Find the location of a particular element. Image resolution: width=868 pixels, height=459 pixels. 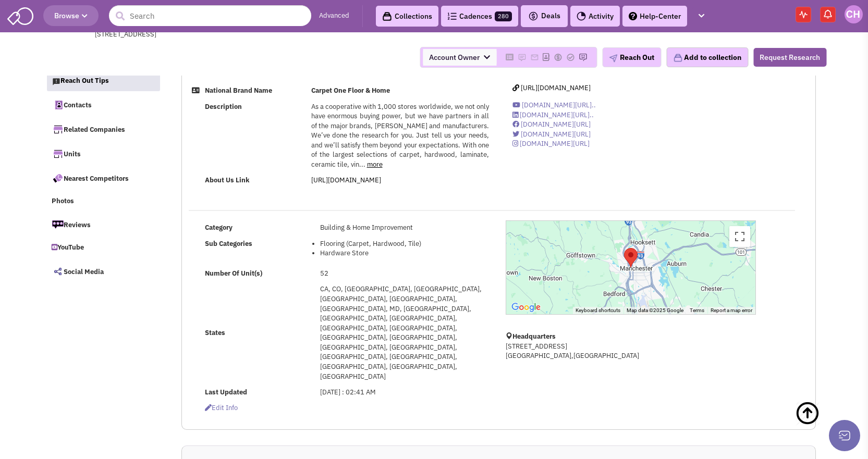

a: Open this area in Google Maps (opens a new window) is located at coordinates (526, 307).